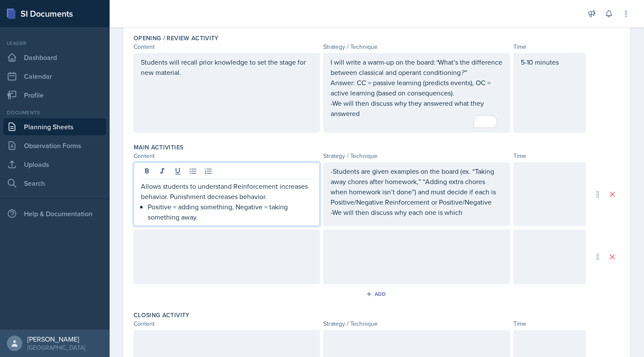  Describe the element at coordinates (416, 88) in the screenshot. I see `p: Answer: CC = passive learning (predicts events), OC = active learning (based on consequences).` at that location.